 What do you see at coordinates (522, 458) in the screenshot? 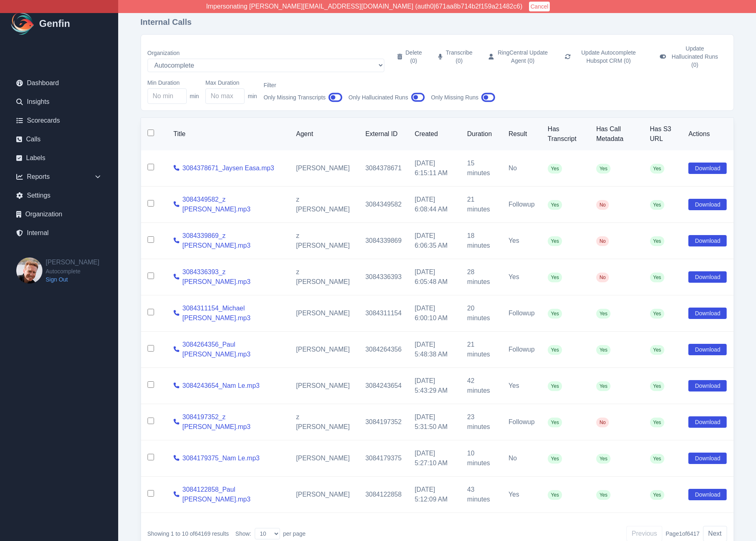
I see `td: No` at bounding box center [522, 458].